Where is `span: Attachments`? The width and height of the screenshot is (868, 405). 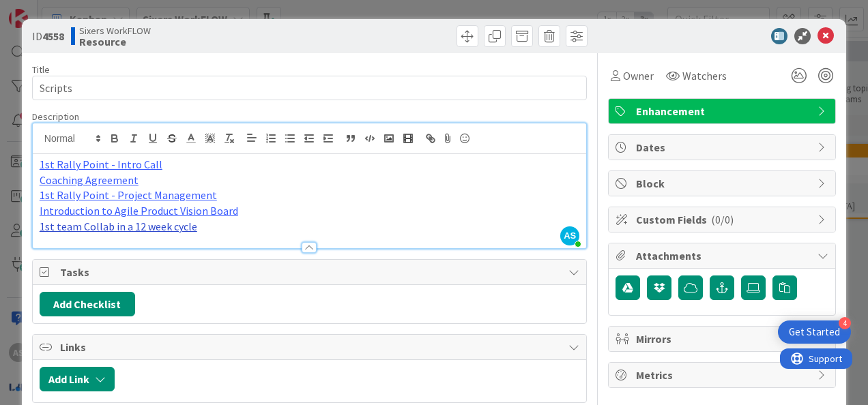
span: Attachments is located at coordinates (724, 255).